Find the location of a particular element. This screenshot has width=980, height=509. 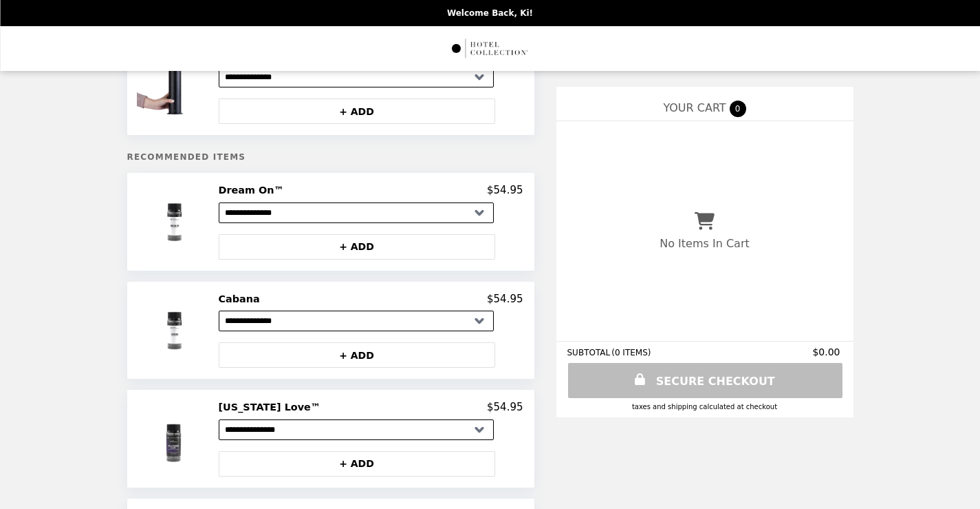

span: YOUR CART is located at coordinates (694, 107).